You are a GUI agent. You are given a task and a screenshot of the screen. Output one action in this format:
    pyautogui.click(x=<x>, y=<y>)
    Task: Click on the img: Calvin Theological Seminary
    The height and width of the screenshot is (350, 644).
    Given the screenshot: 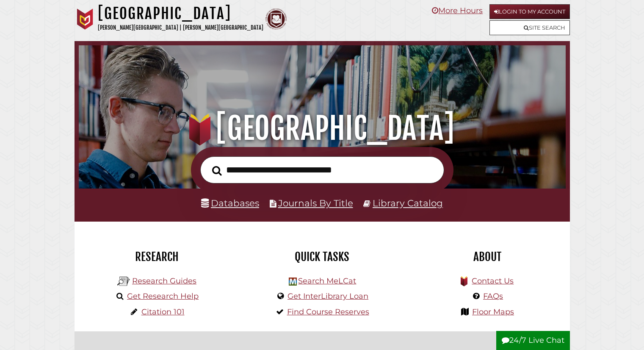 What is the action you would take?
    pyautogui.click(x=276, y=19)
    